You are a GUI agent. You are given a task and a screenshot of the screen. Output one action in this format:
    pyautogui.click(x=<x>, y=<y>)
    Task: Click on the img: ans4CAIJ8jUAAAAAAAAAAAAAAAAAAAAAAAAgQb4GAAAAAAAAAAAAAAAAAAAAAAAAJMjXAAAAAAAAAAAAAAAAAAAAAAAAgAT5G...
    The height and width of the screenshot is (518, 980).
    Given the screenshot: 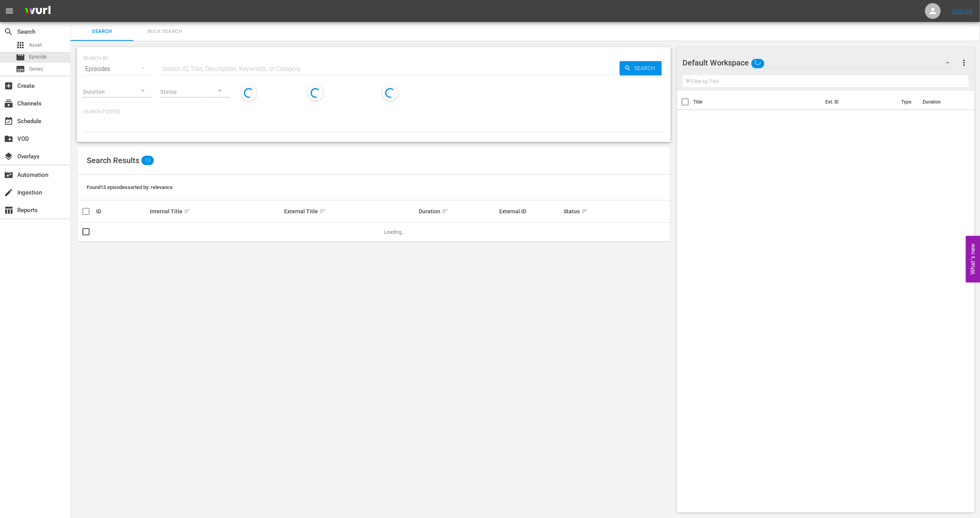 What is the action you would take?
    pyautogui.click(x=38, y=11)
    